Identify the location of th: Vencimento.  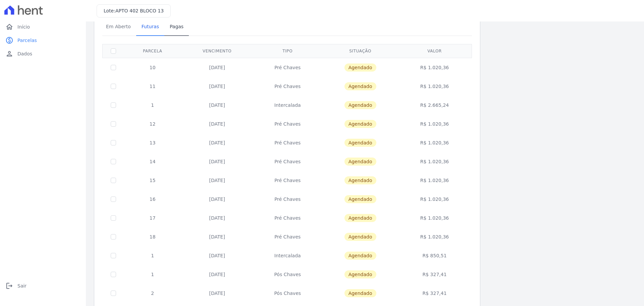
(217, 51).